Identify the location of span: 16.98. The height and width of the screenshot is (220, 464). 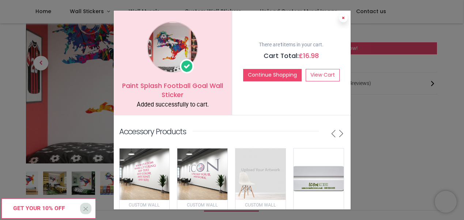
(311, 56).